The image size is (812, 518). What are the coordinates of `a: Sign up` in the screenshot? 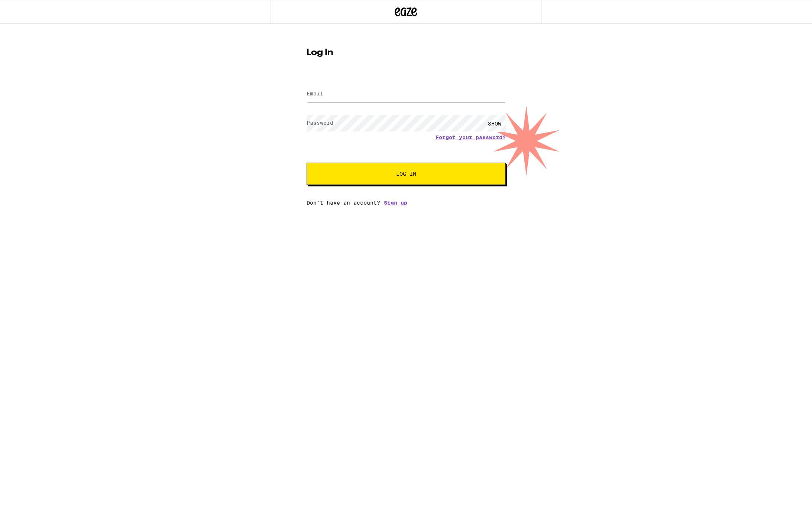 It's located at (396, 203).